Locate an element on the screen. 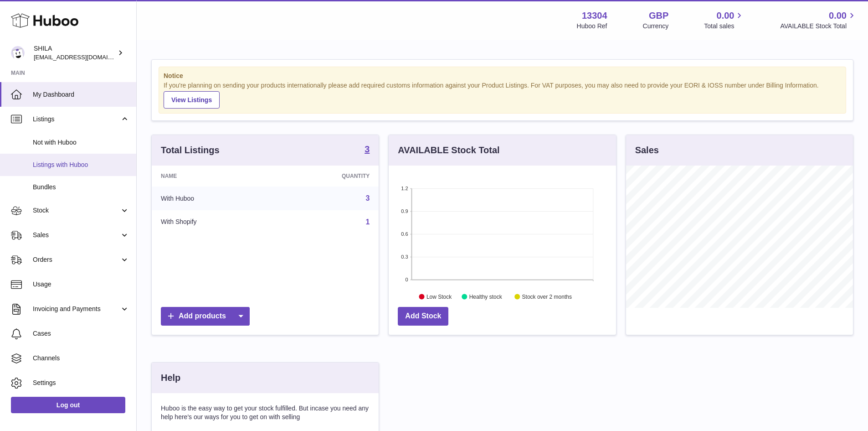 Image resolution: width=868 pixels, height=431 pixels. span: Channels is located at coordinates (81, 358).